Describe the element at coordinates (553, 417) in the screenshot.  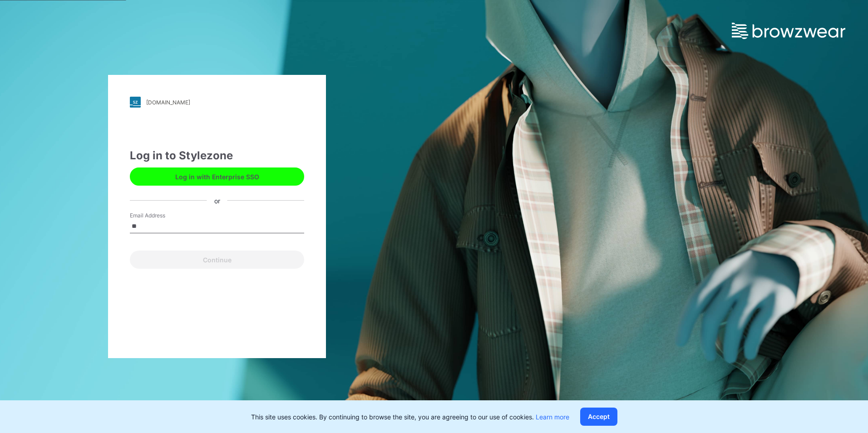
I see `a: Learn more` at that location.